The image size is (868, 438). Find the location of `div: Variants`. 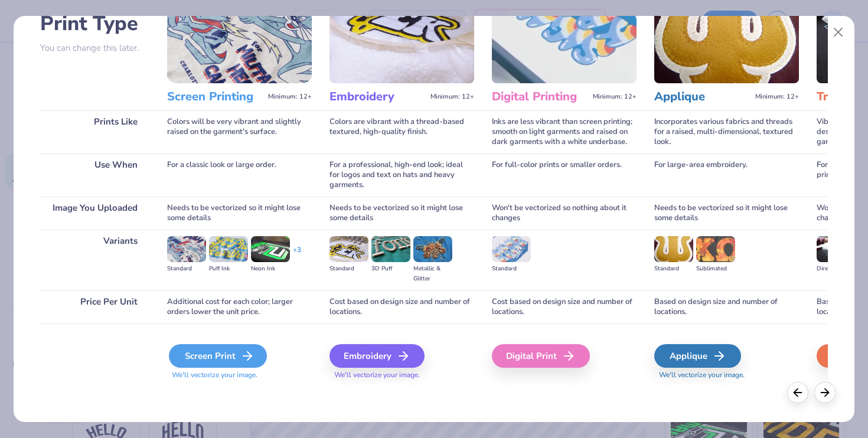

div: Variants is located at coordinates (94, 260).